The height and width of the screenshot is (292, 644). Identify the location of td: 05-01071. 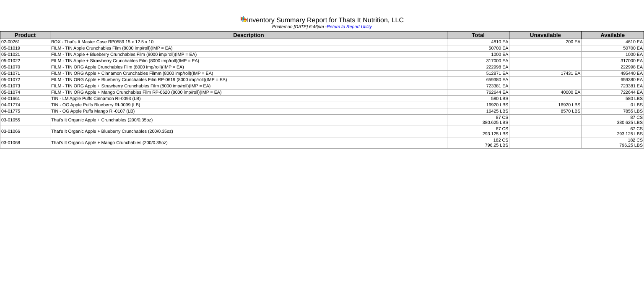
(25, 73).